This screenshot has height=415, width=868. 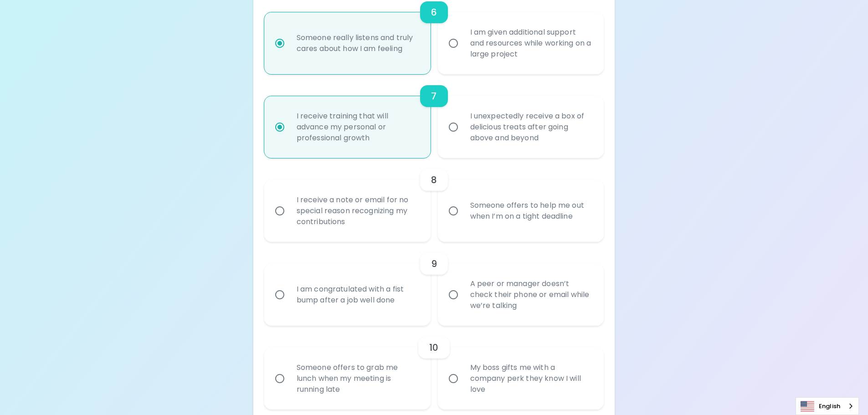 I want to click on div: I am given additional support and resources while working on a large project, so click(x=531, y=43).